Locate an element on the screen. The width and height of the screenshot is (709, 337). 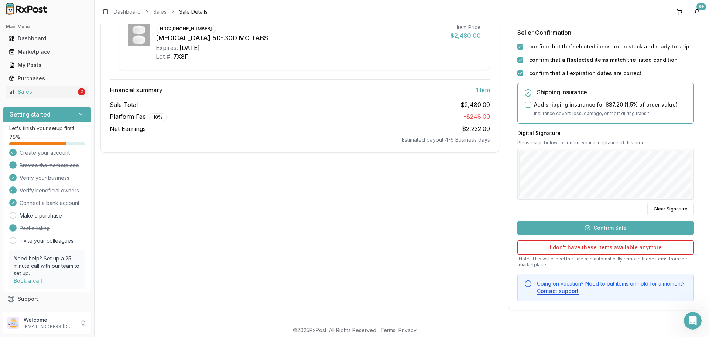
div: 2 is located at coordinates (82, 92).